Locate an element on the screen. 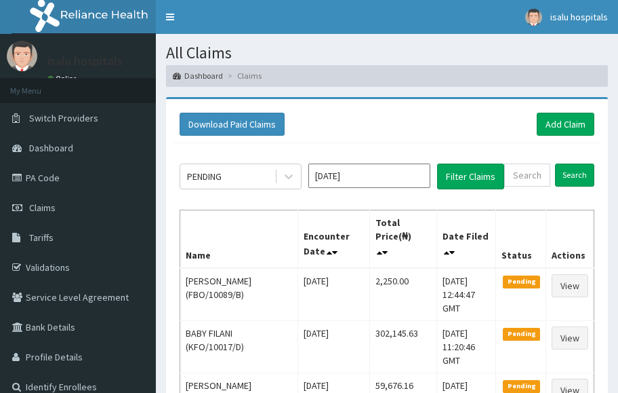 The image size is (618, 393). div: PENDING is located at coordinates (204, 176).